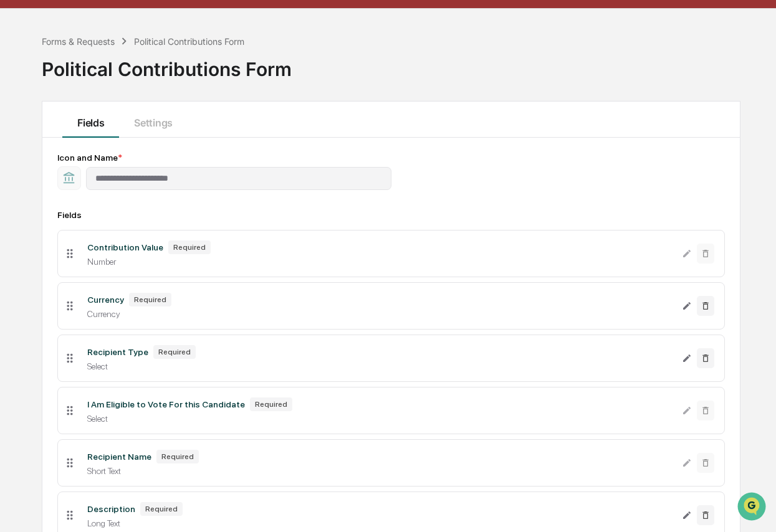 This screenshot has height=532, width=776. What do you see at coordinates (380, 471) in the screenshot?
I see `div: Short Text` at bounding box center [380, 471].